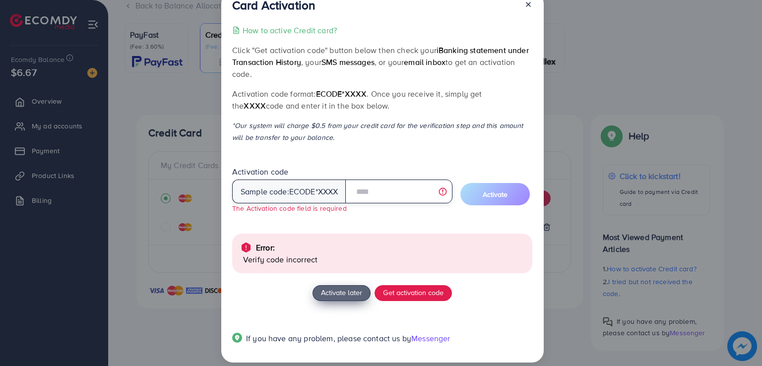 Image resolution: width=762 pixels, height=366 pixels. I want to click on div: Sample code: *XXXX, so click(289, 191).